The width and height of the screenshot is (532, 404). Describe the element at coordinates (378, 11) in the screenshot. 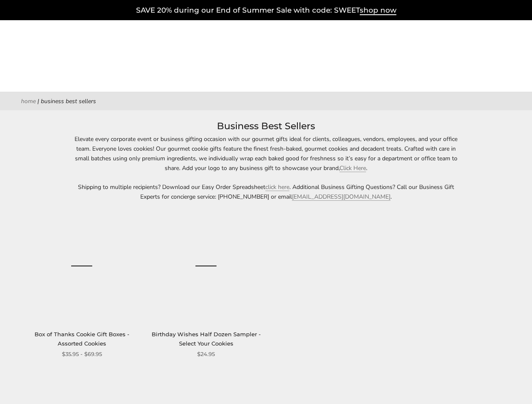

I see `span: shop now` at that location.